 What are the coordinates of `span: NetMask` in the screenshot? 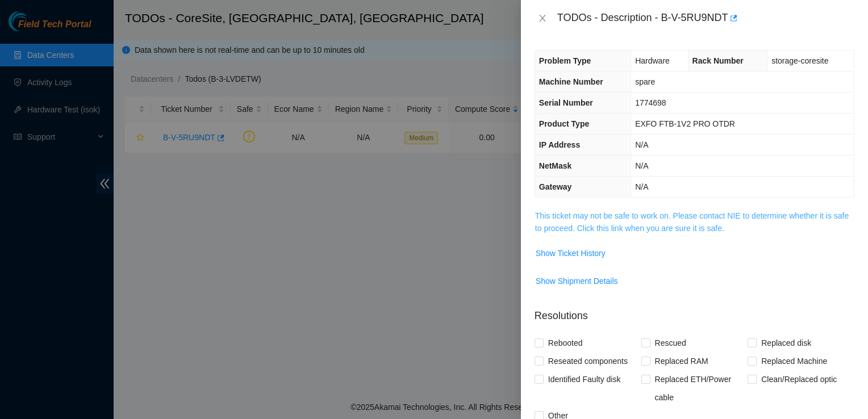 It's located at (556, 166).